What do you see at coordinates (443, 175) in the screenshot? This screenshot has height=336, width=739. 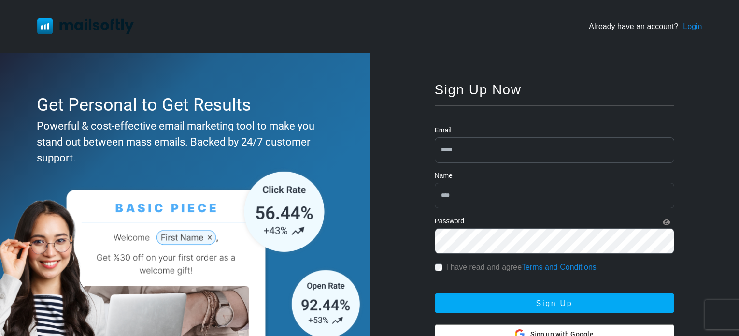 I see `label: Name` at bounding box center [443, 175].